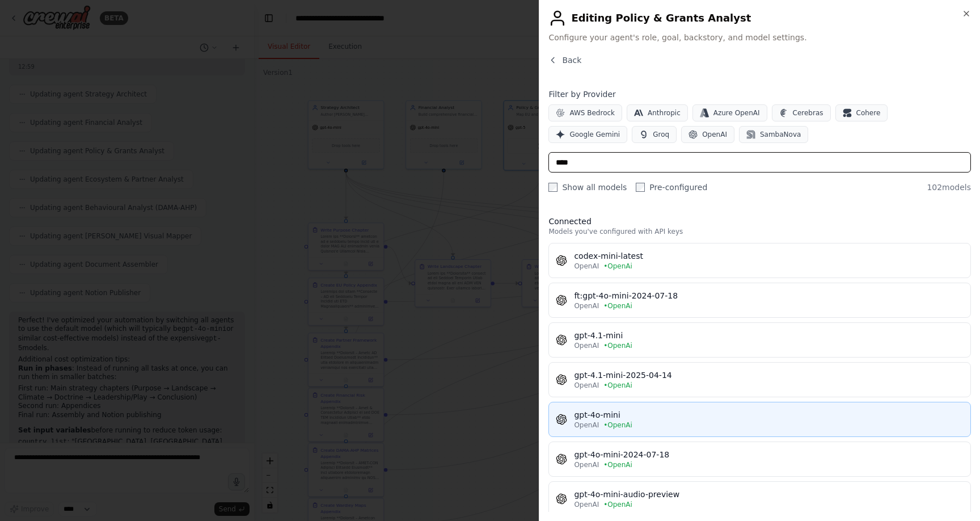 Image resolution: width=980 pixels, height=521 pixels. Describe the element at coordinates (572, 60) in the screenshot. I see `span: Back` at that location.